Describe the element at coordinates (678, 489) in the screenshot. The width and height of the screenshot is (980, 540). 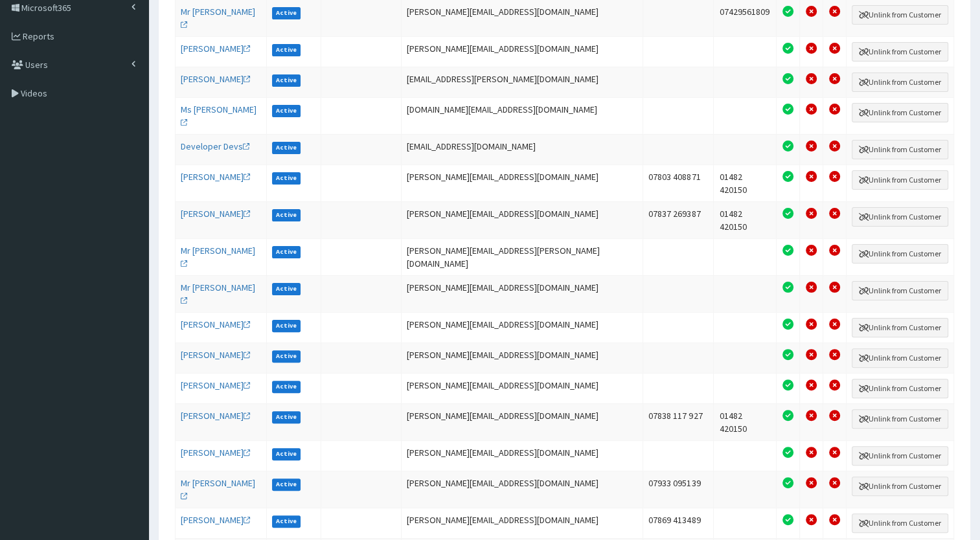
I see `td: 07933 095139` at that location.